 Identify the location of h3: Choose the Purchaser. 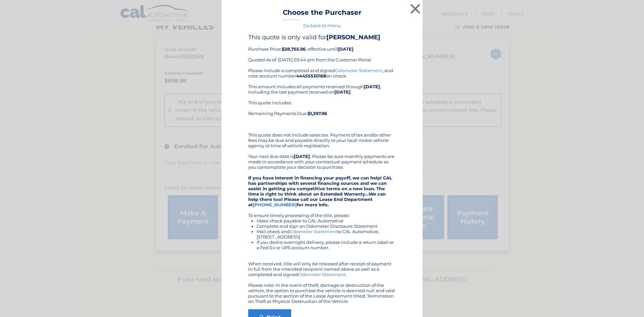
(322, 14).